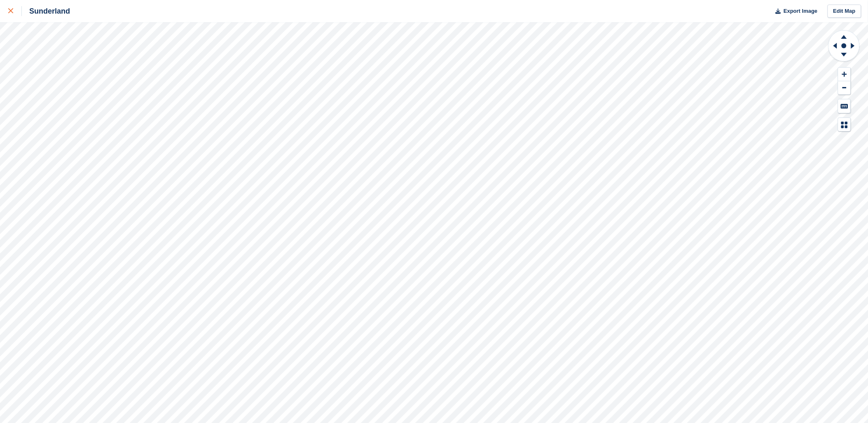 The width and height of the screenshot is (868, 423). Describe the element at coordinates (801, 11) in the screenshot. I see `span: Export Image` at that location.